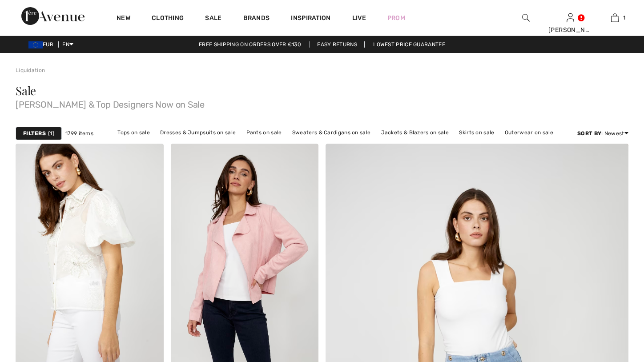 Image resolution: width=644 pixels, height=362 pixels. Describe the element at coordinates (476, 133) in the screenshot. I see `a: Skirts on sale` at that location.